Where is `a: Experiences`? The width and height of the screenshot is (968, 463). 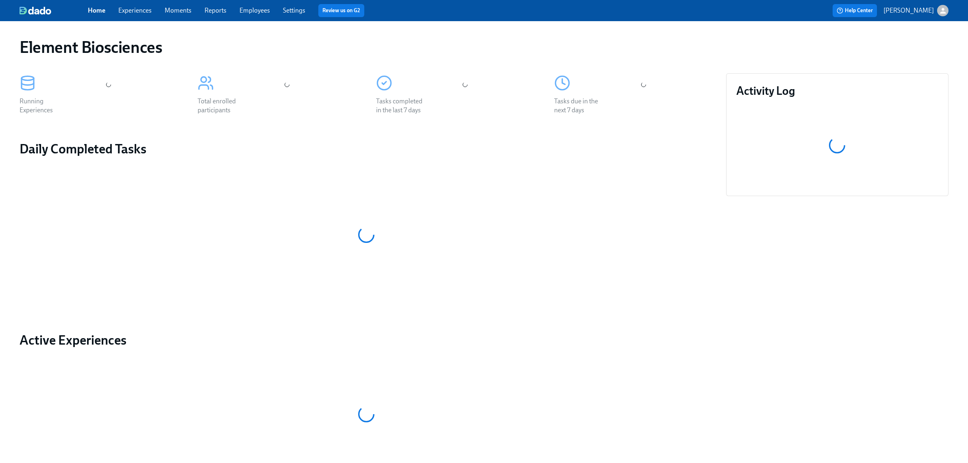 a: Experiences is located at coordinates (135, 10).